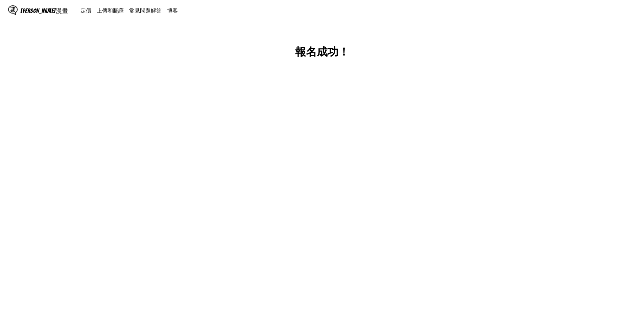  What do you see at coordinates (110, 11) in the screenshot?
I see `a: 上傳和翻譯` at bounding box center [110, 11].